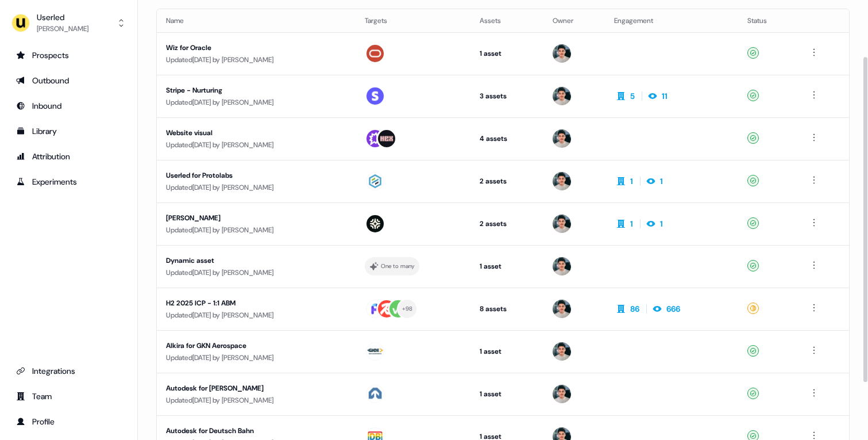  Describe the element at coordinates (768, 21) in the screenshot. I see `th: Status` at that location.